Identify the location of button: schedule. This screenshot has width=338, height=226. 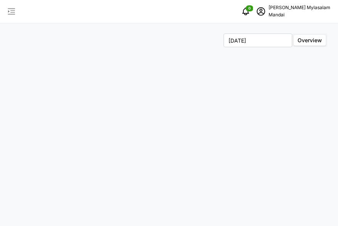
(261, 11).